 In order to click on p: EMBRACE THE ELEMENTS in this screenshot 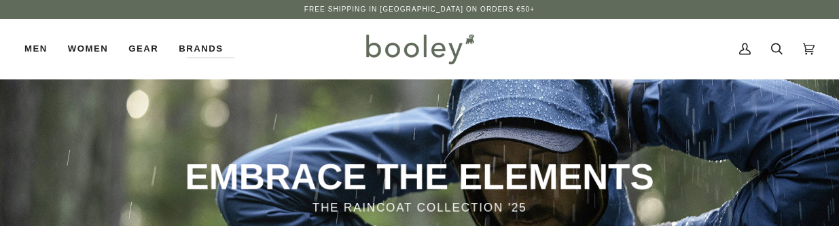, I will do `click(419, 177)`.